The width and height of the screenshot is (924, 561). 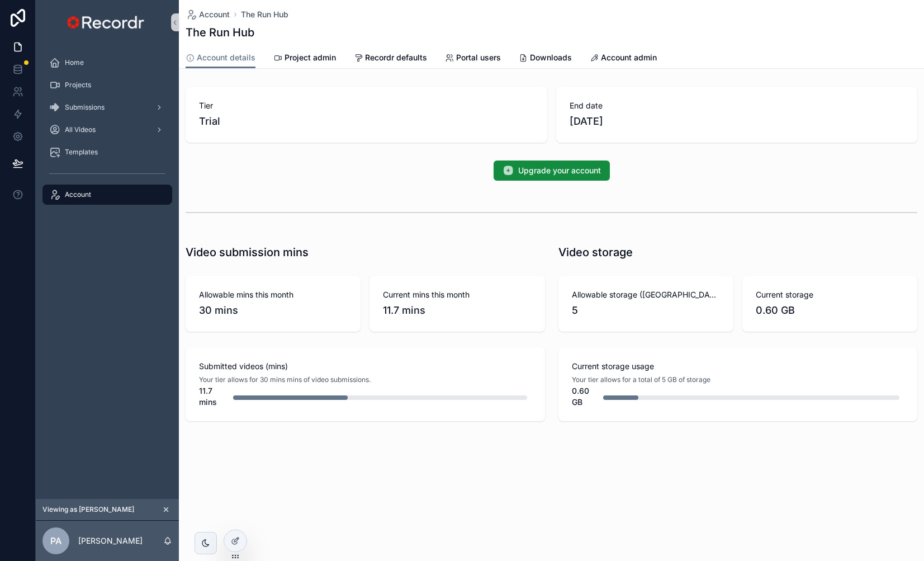 What do you see at coordinates (265, 15) in the screenshot?
I see `a: The Run Hub` at bounding box center [265, 15].